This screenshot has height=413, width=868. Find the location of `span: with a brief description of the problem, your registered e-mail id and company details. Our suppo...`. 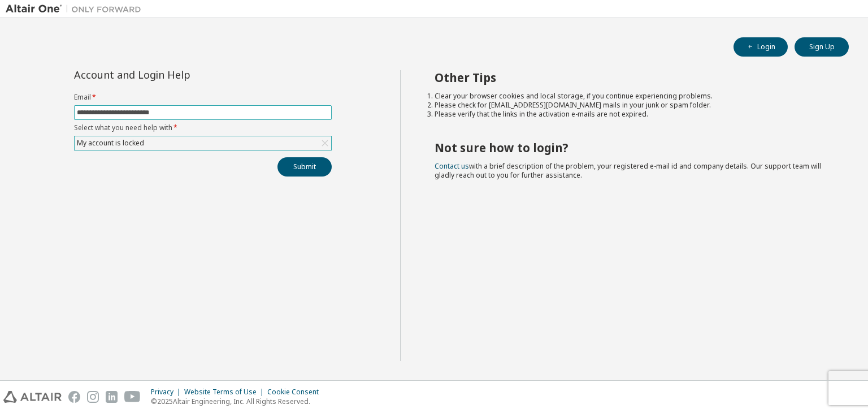

span: with a brief description of the problem, your registered e-mail id and company details. Our suppo... is located at coordinates (628, 170).